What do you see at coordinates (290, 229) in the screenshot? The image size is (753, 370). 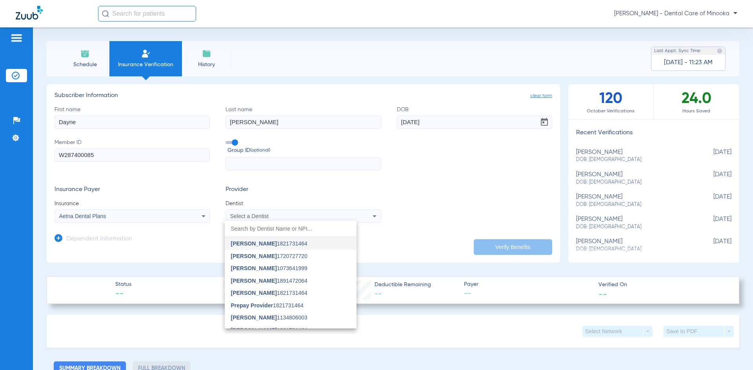 I see `input: dropdown search` at bounding box center [290, 229].